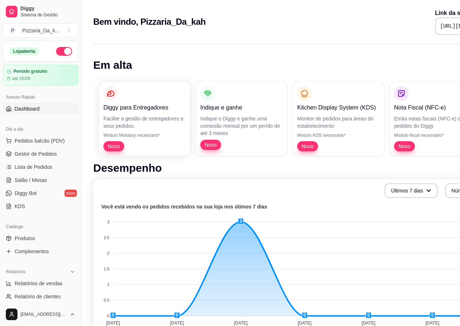 The height and width of the screenshot is (326, 460). What do you see at coordinates (144, 119) in the screenshot?
I see `button: Diggy para EntregadoresFacilite a gestão de entregadores e seus pedidos.Módulo Motoboy necessário...` at bounding box center [144, 119].